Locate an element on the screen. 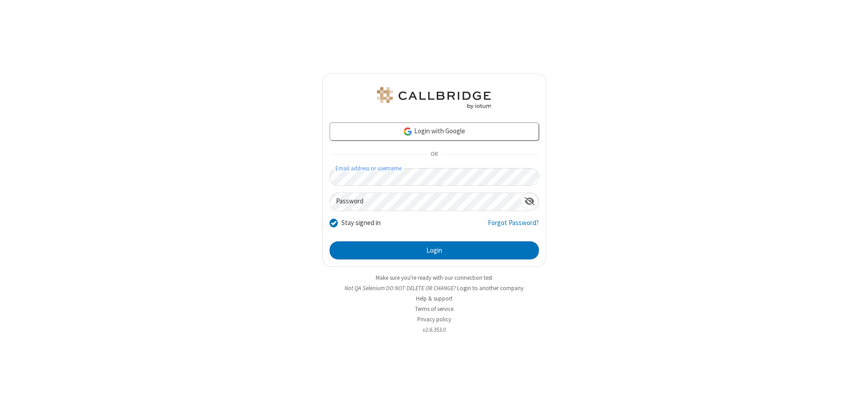 This screenshot has height=414, width=868. img: google-icon.png is located at coordinates (408, 132).